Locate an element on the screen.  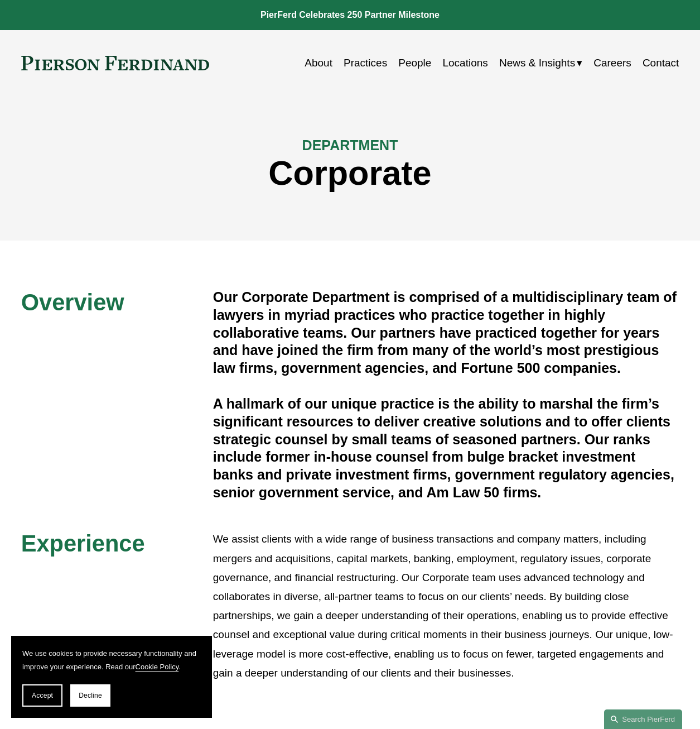
a: Search this site is located at coordinates (643, 719).